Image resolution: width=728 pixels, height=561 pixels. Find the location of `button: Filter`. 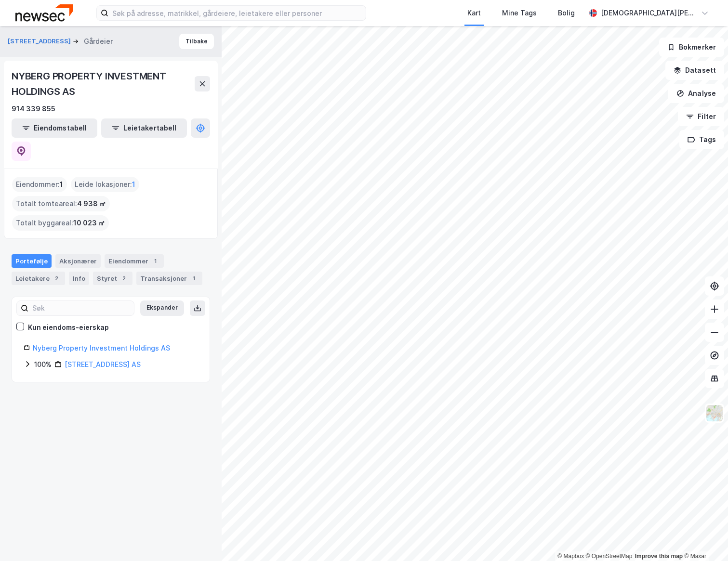

button: Filter is located at coordinates (701, 117).